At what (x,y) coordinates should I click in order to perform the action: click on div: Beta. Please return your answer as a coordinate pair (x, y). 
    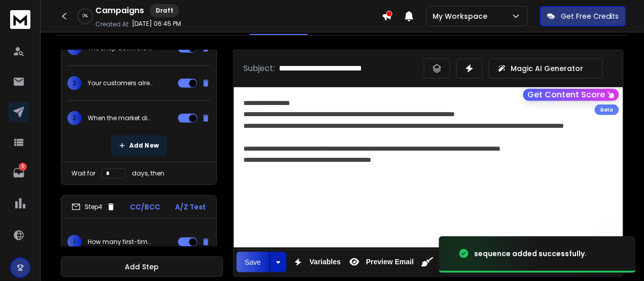
    Looking at the image, I should click on (607, 109).